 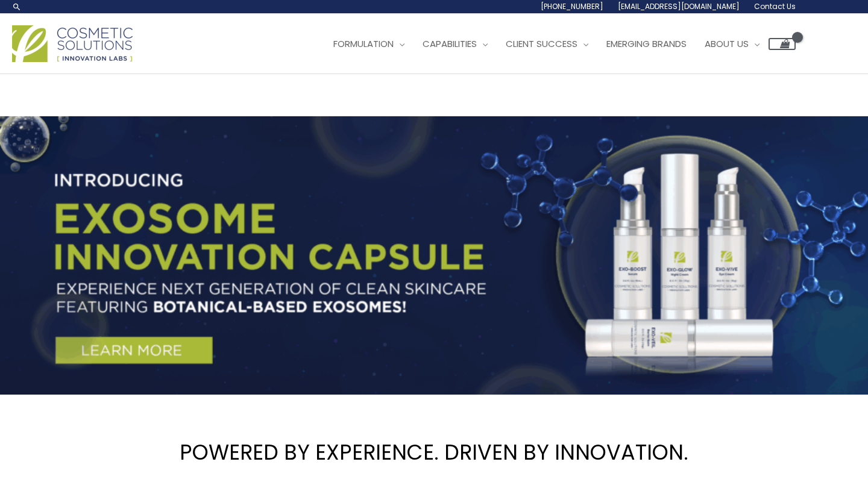 I want to click on a: About Us, so click(x=731, y=44).